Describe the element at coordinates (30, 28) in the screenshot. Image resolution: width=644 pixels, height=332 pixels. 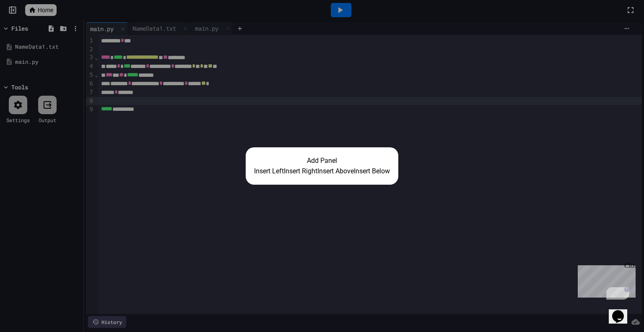
I see `div: Chat with us now!Close` at that location.